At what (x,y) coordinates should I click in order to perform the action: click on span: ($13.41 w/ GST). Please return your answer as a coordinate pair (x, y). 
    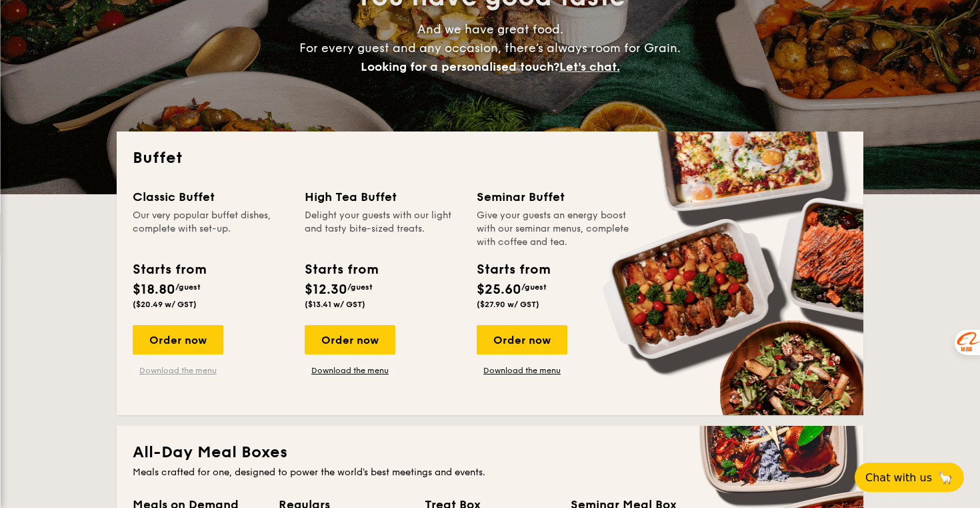
    Looking at the image, I should click on (335, 304).